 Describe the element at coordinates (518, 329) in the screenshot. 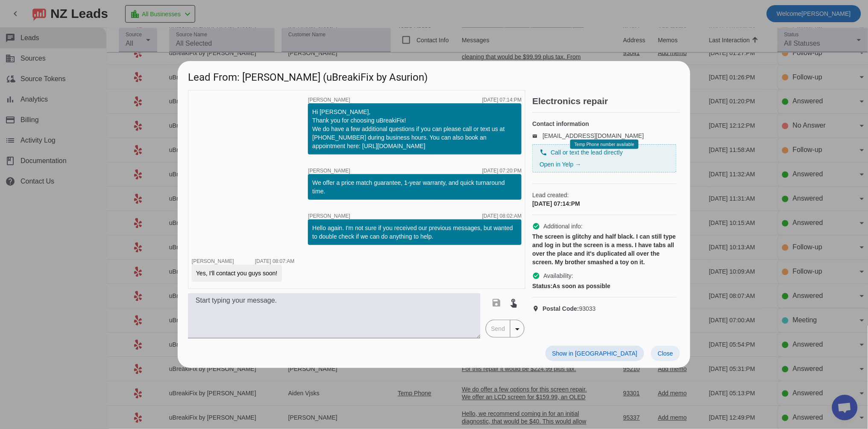

I see `mat-icon: arrow_drop_down` at that location.